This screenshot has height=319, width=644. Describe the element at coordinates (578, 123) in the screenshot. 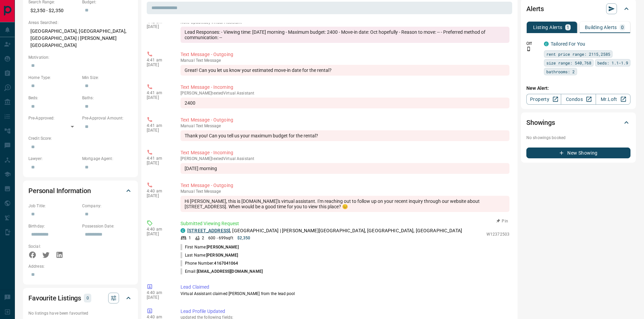

I see `div: Showings` at that location.